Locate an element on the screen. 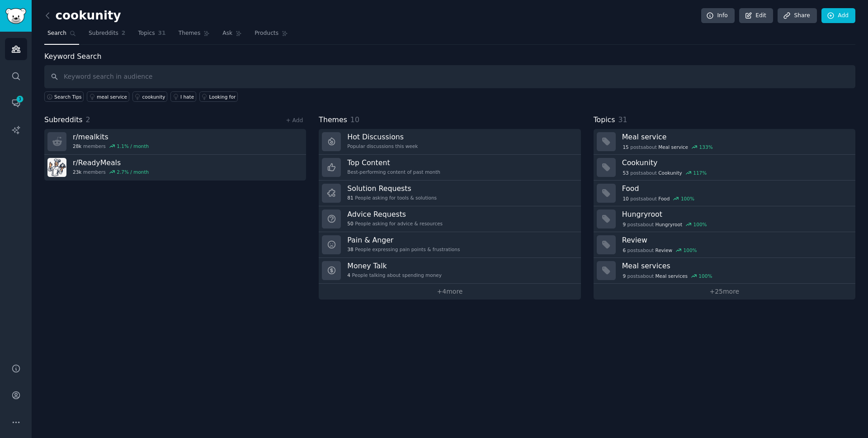 The height and width of the screenshot is (438, 868). span: Cookunity is located at coordinates (670, 173).